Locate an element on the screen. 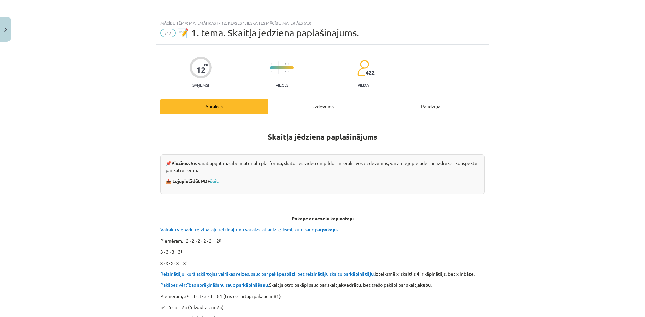 Image resolution: width=645 pixels, height=317 pixels. span: XP is located at coordinates (205, 65).